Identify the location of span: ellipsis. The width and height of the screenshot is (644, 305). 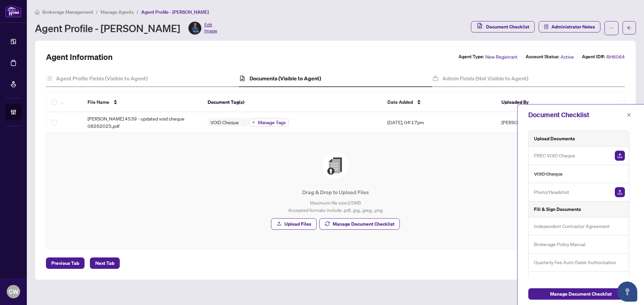
(611, 28).